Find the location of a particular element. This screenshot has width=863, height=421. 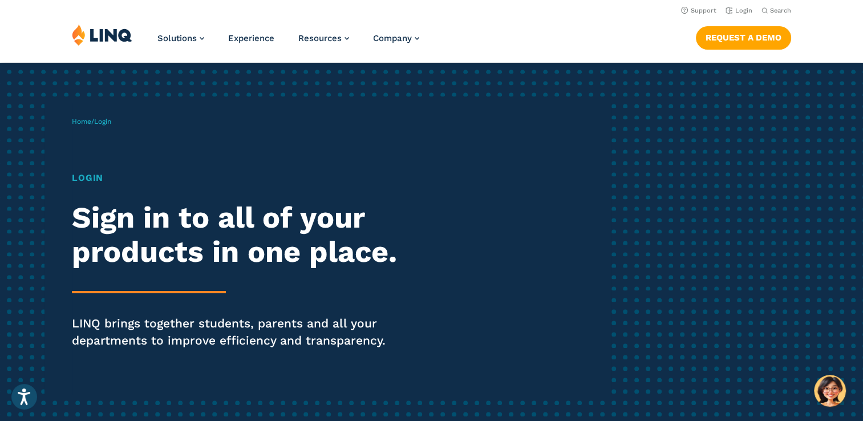

span: Solutions is located at coordinates (177, 38).